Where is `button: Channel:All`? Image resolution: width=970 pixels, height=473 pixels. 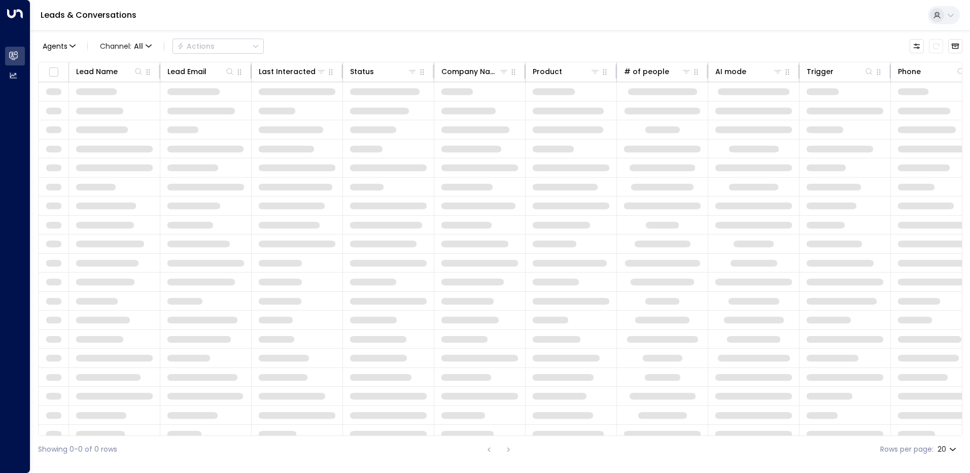
button: Channel:All is located at coordinates (126, 46).